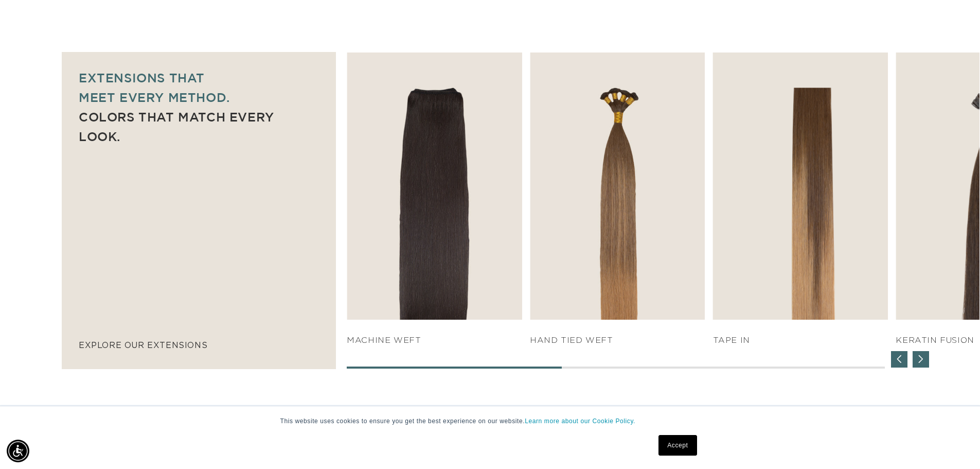 This screenshot has width=980, height=469. I want to click on div: 4 / 7, so click(800, 199).